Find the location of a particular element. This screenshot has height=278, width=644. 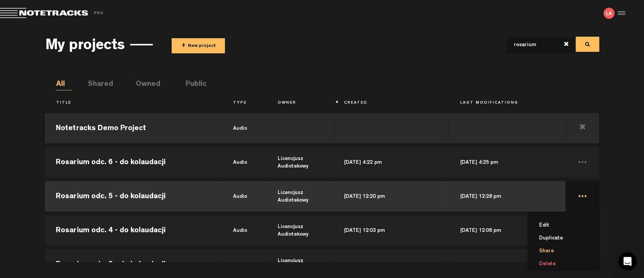

th: Last Modifications is located at coordinates (508, 103).